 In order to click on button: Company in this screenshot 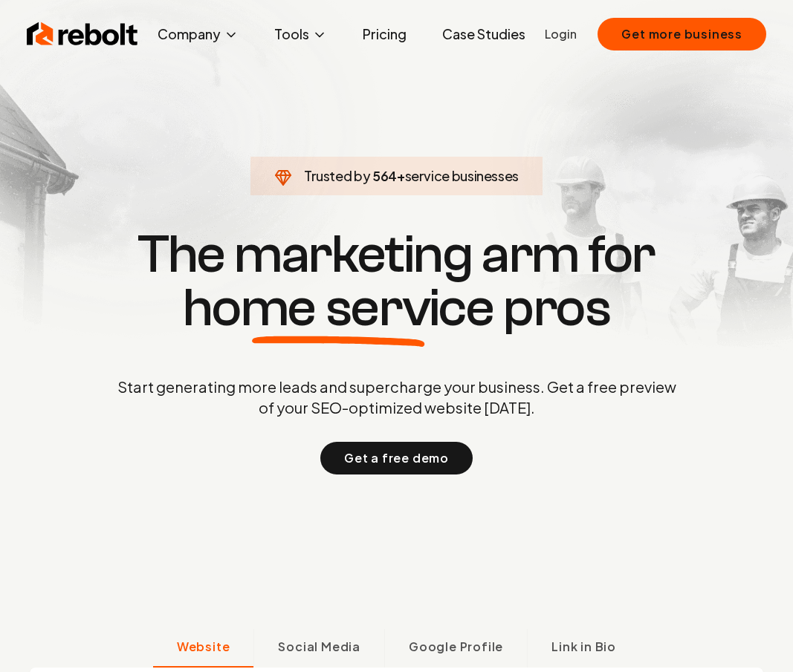, I will do `click(198, 34)`.